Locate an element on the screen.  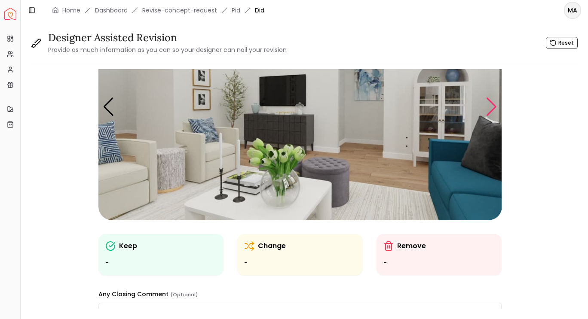
label: Any Closing Comment is located at coordinates (148, 294).